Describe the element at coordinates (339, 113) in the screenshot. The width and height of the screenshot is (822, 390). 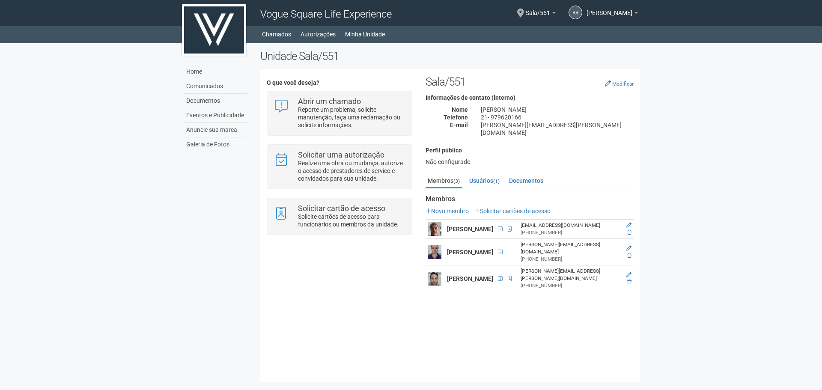
I see `a: Abrir um chamado Reporte um problema, solicite manutenção, faça uma reclamação ou solicite inform...` at that location.